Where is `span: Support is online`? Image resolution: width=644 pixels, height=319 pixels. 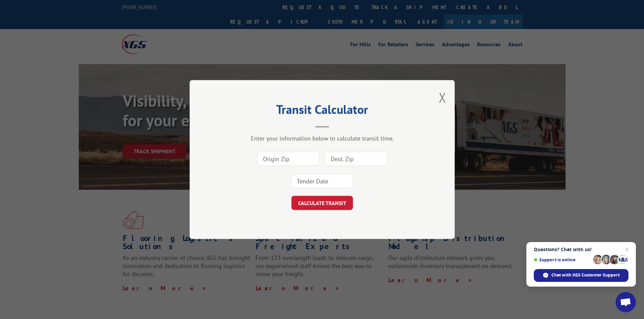
span: Support is online is located at coordinates (562, 260).